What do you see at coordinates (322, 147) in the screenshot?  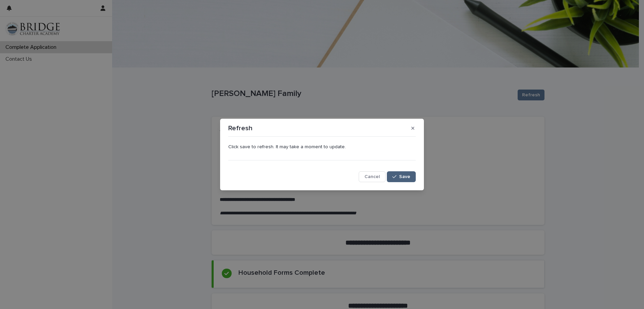 I see `p: Click save to refresh. It may take a moment to update.` at bounding box center [322, 147].